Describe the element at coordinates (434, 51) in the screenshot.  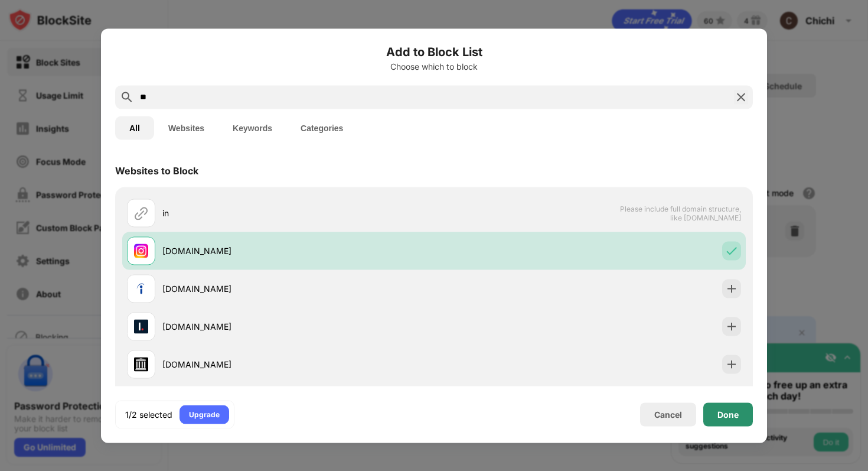
I see `h6: Add to Block List` at that location.